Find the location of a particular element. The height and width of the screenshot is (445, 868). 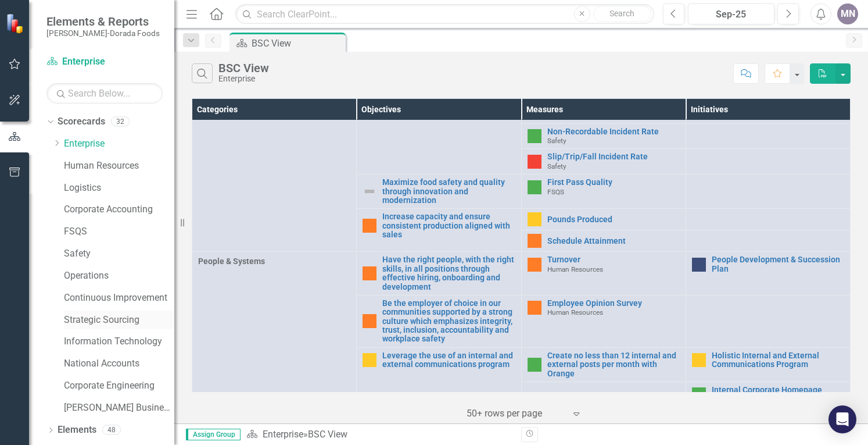

a: Schedule Attainment is located at coordinates (614, 241).